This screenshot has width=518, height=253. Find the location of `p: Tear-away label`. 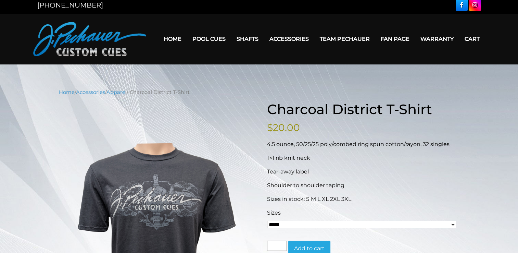

p: Tear-away label is located at coordinates (364, 172).